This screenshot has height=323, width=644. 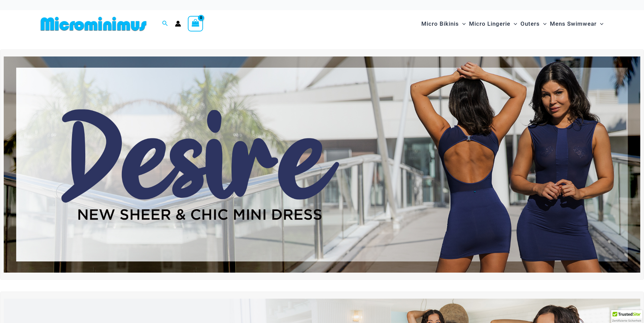 What do you see at coordinates (443, 23) in the screenshot?
I see `a: Micro BikinisMenu ToggleMenu Toggle` at bounding box center [443, 23].